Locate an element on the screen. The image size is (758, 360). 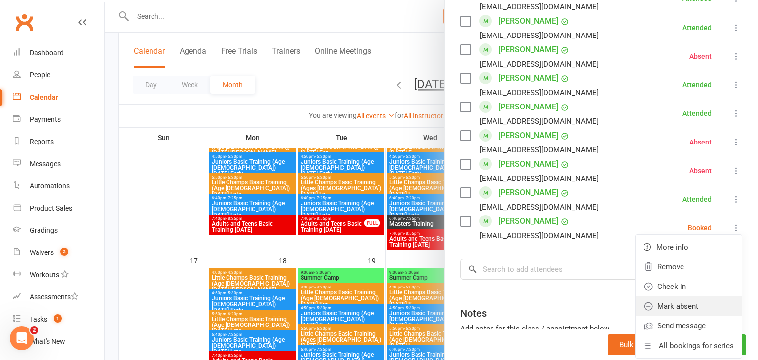
a: Workouts is located at coordinates (58, 275).